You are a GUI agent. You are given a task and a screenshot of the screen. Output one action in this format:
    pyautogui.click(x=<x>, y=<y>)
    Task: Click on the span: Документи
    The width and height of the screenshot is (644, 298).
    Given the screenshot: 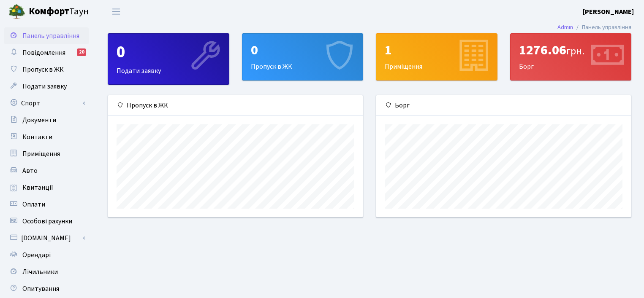 What is the action you would take?
    pyautogui.click(x=39, y=120)
    